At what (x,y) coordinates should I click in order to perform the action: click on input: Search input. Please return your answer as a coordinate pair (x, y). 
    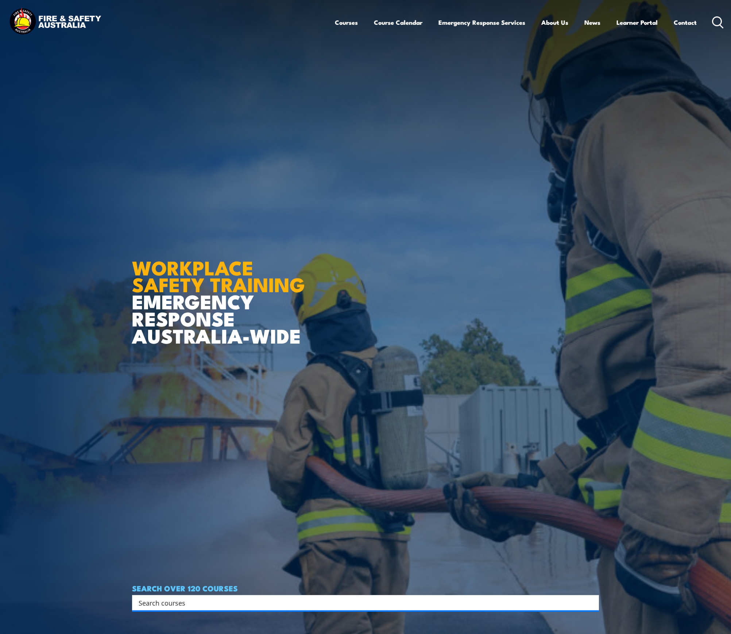
    Looking at the image, I should click on (361, 603).